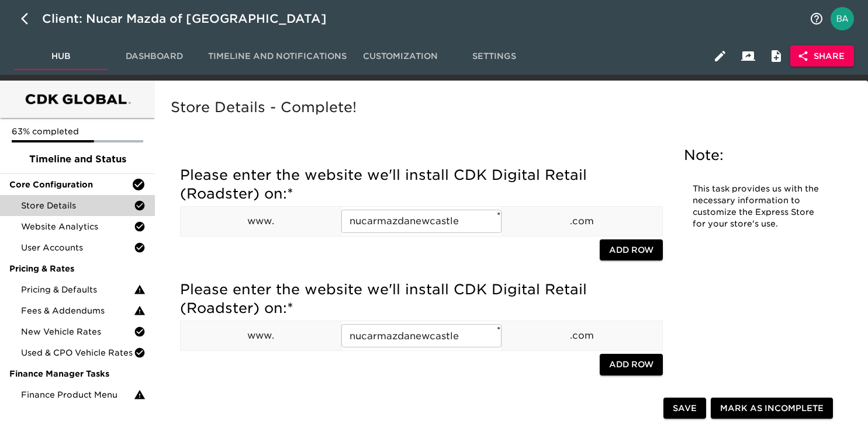  Describe the element at coordinates (772, 408) in the screenshot. I see `button: Mark as Incomplete` at that location.